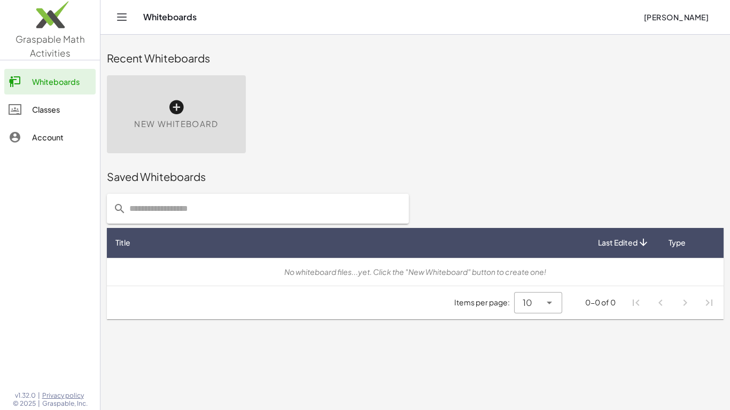 The image size is (730, 410). What do you see at coordinates (415, 58) in the screenshot?
I see `div: Recent Whiteboards` at bounding box center [415, 58].